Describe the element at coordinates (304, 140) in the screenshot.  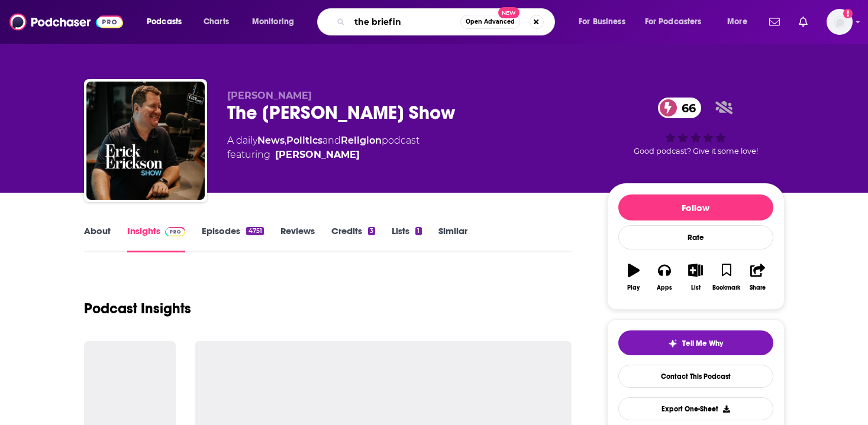
I see `a: Politics` at that location.